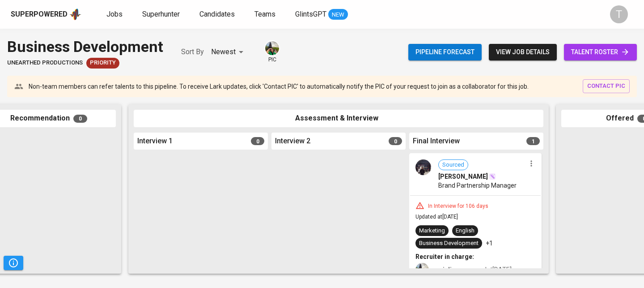 The width and height of the screenshot is (644, 288). I want to click on span: Interview 1, so click(155, 141).